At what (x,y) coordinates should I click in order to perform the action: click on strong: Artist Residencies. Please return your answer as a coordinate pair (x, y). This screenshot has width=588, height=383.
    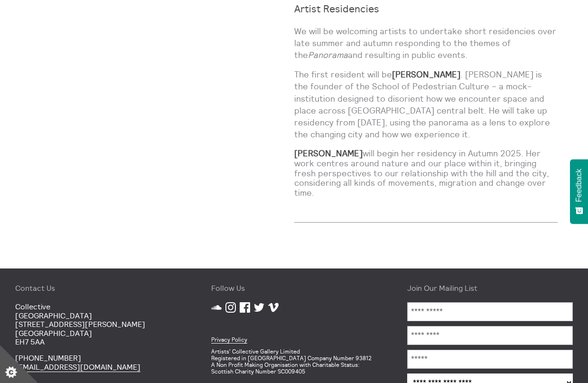
    Looking at the image, I should click on (337, 9).